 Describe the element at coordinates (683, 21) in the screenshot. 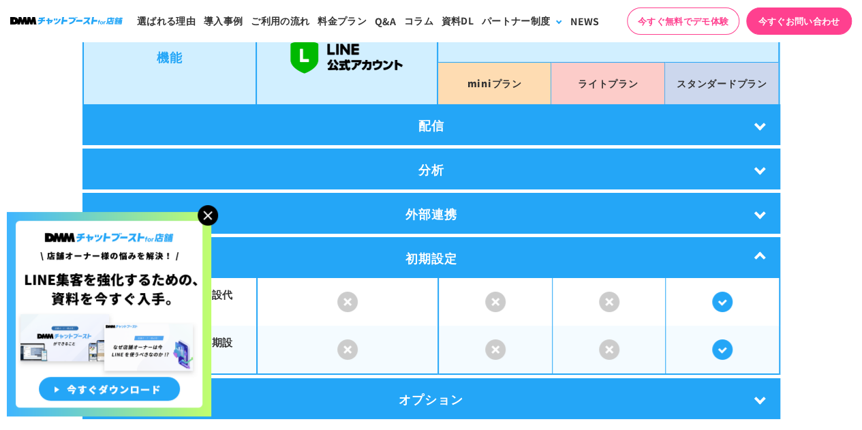

I see `a: 今すぐ無料でデモ体験` at that location.